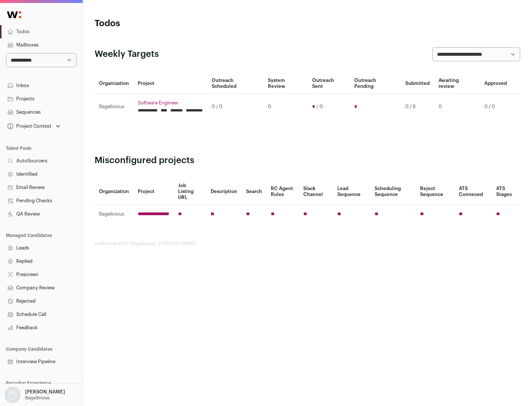 The image size is (532, 406). I want to click on span: / 0, so click(319, 107).